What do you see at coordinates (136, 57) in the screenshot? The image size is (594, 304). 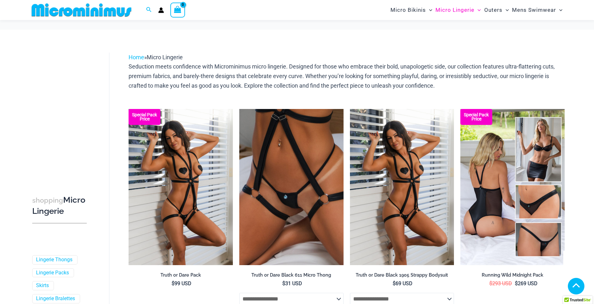 I see `a: Home` at bounding box center [136, 57].